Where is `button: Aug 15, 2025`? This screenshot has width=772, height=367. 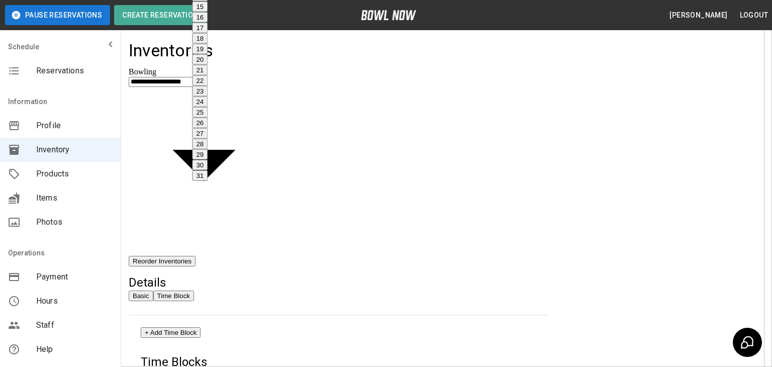 button: Aug 15, 2025 is located at coordinates (199, 7).